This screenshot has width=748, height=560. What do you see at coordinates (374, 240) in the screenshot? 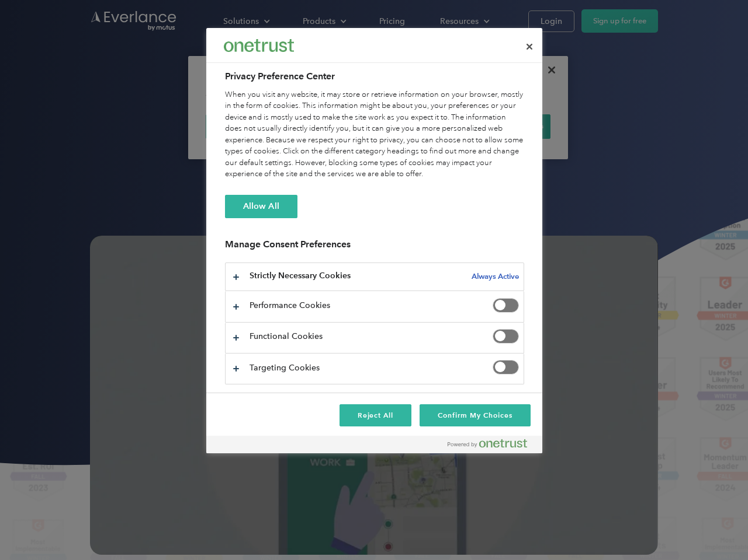
I see `div: Preference center` at bounding box center [374, 240].